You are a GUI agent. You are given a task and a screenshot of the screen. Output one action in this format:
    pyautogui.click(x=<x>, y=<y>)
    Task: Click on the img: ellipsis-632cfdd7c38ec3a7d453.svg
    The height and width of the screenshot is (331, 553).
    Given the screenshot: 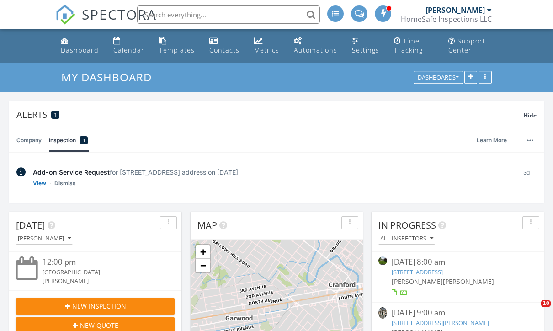 What is the action you would take?
    pyautogui.click(x=530, y=140)
    